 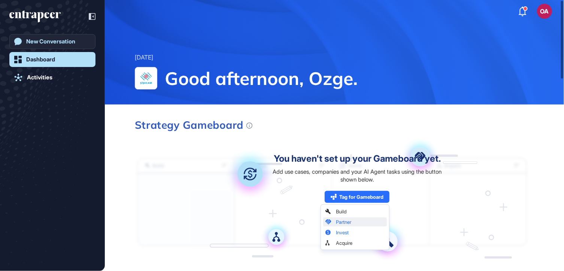 What do you see at coordinates (35, 16) in the screenshot?
I see `div: entrapeer-logo` at bounding box center [35, 16].